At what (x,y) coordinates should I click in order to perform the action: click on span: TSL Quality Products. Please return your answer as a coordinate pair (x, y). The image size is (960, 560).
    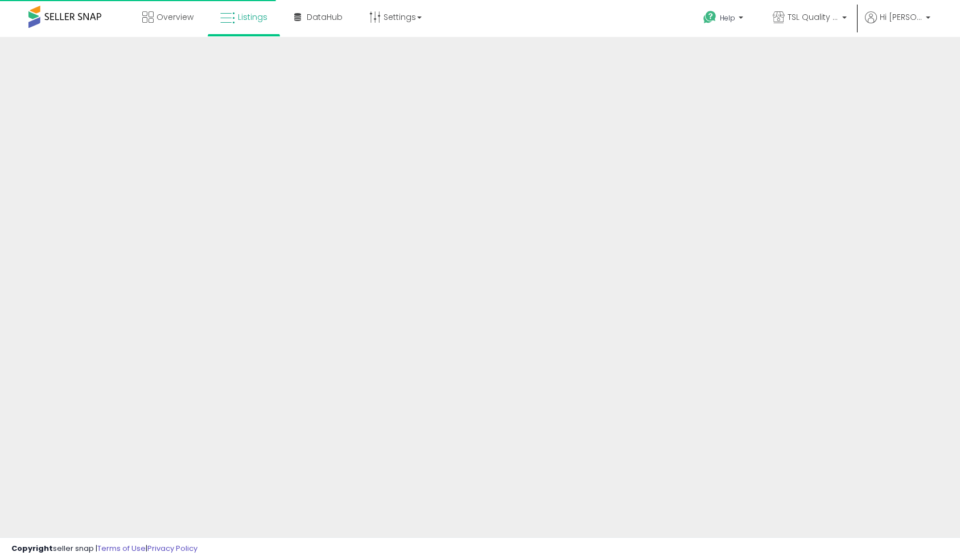
    Looking at the image, I should click on (813, 17).